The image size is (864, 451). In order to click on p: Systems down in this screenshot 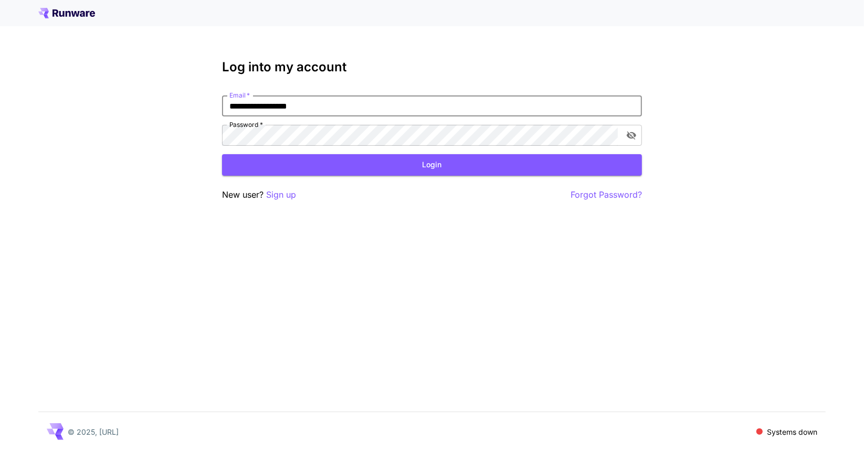, I will do `click(792, 432)`.